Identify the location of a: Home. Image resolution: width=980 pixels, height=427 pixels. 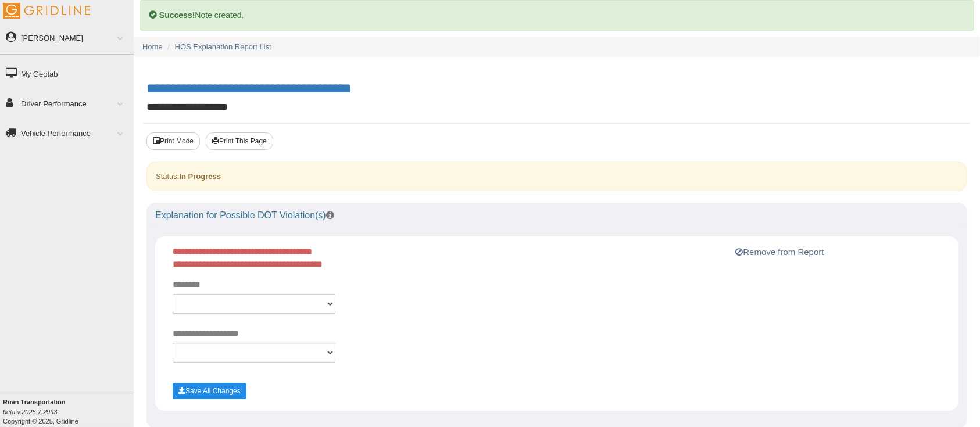
(152, 47).